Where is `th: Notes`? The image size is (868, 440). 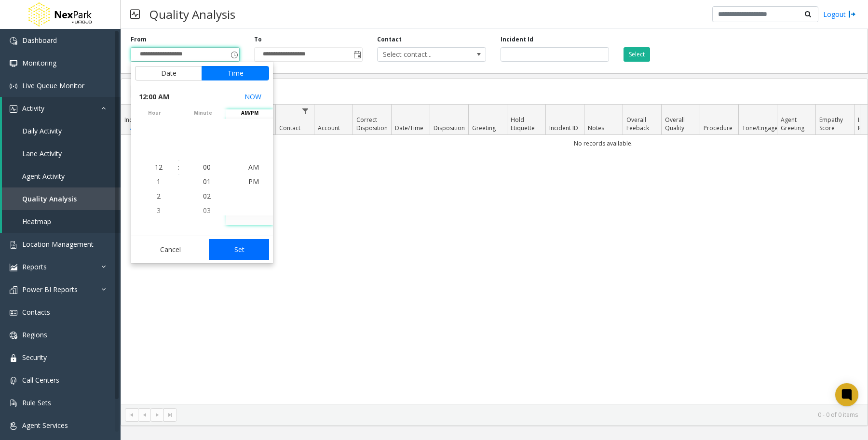
th: Notes is located at coordinates (603, 119).